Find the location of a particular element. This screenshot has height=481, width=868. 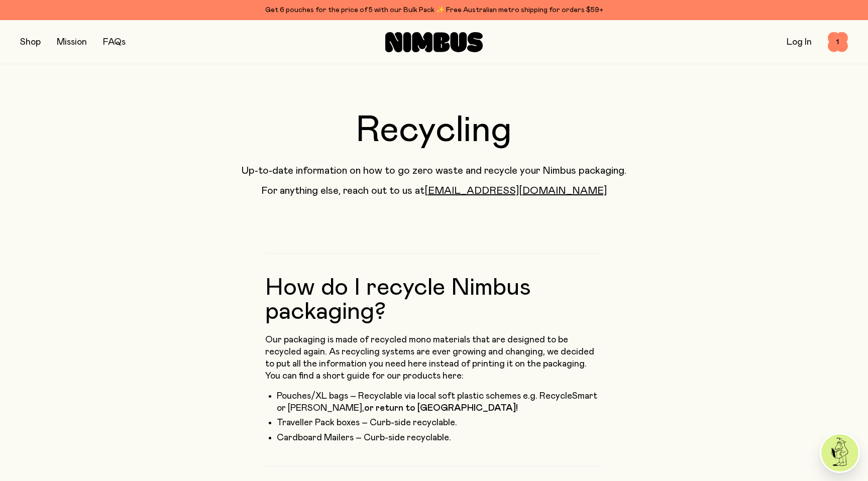

p: For anything else, reach out to us at is located at coordinates (434, 191).